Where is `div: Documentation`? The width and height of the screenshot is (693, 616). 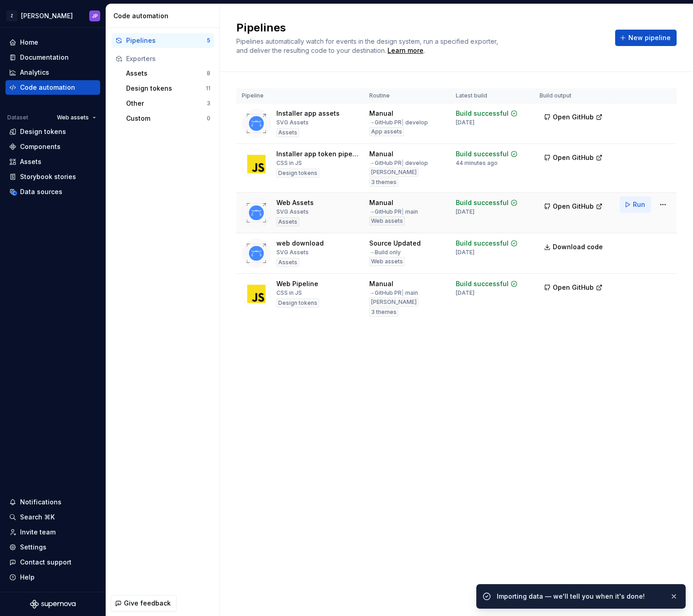 div: Documentation is located at coordinates (45, 57).